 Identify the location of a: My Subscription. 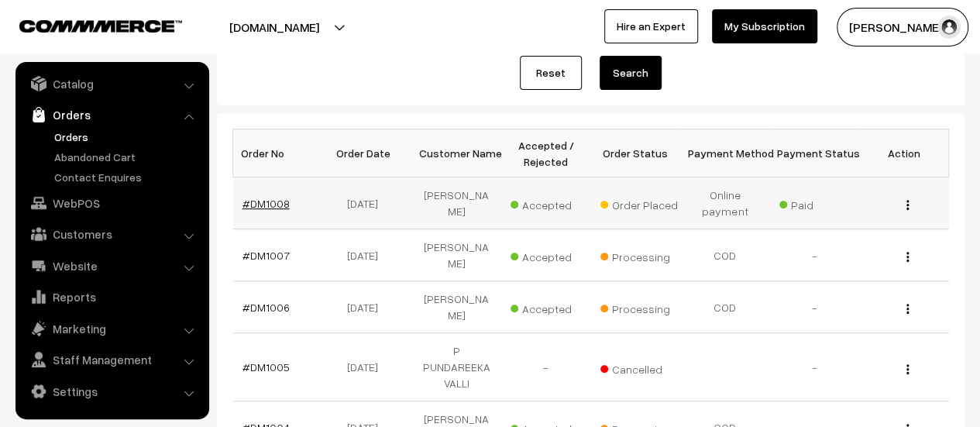
(765, 27).